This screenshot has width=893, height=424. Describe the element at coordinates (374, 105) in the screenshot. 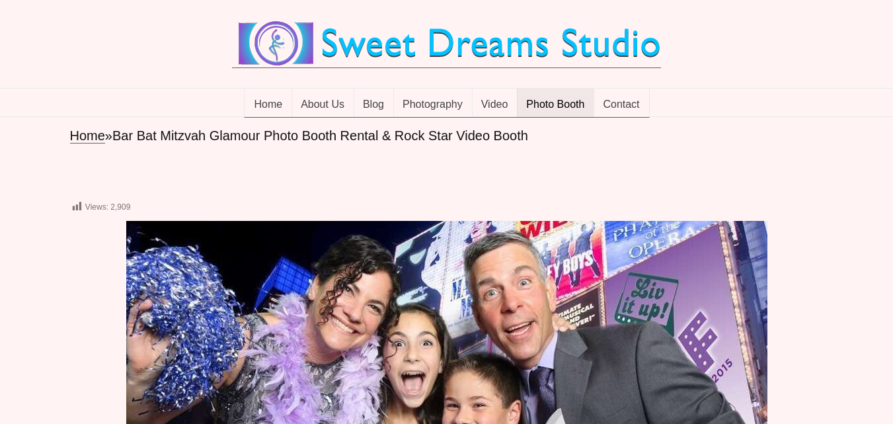

I see `span: Blog` at that location.